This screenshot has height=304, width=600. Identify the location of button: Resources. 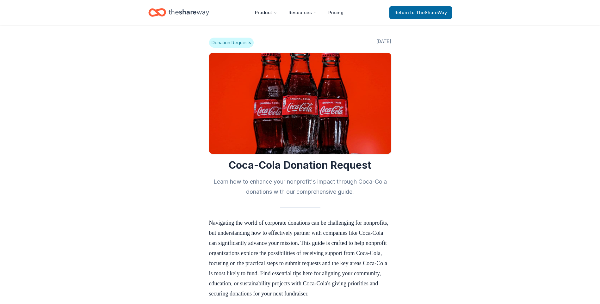
(303, 13).